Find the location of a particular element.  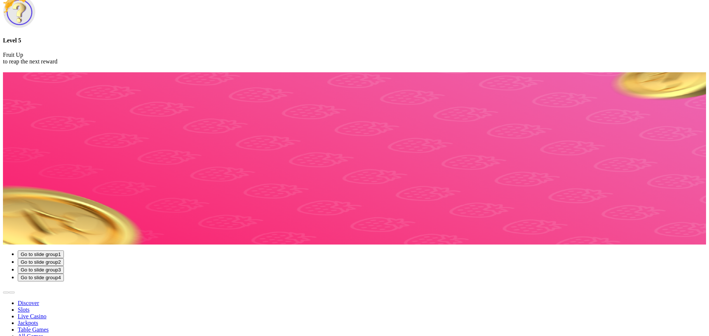

h4: Level 5 is located at coordinates (354, 41).